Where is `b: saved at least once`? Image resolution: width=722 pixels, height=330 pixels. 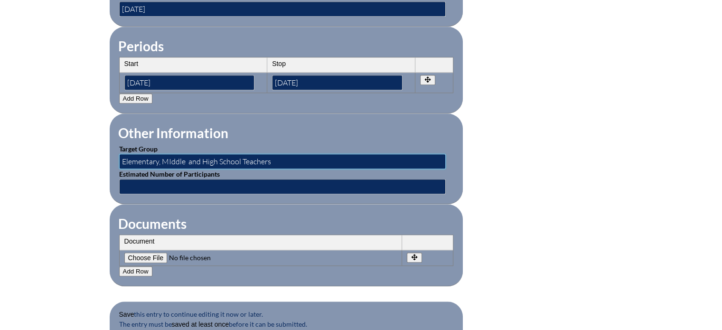
b: saved at least once is located at coordinates (200, 324).